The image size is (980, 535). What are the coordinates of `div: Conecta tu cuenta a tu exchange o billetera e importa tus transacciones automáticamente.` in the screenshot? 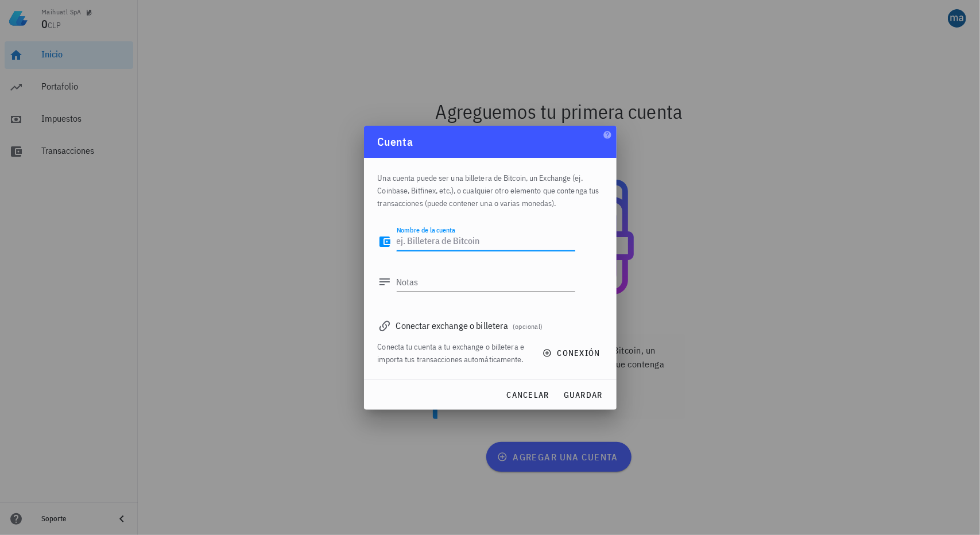 It's located at (454, 353).